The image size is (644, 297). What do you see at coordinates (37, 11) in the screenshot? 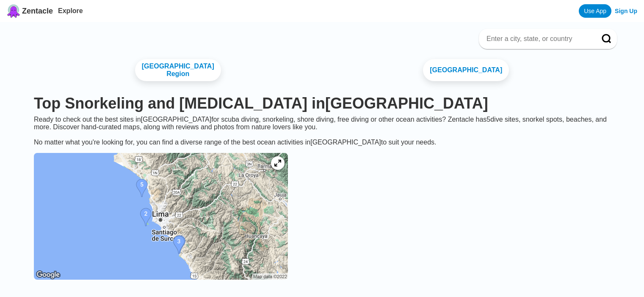
I see `span: Zentacle` at bounding box center [37, 11].